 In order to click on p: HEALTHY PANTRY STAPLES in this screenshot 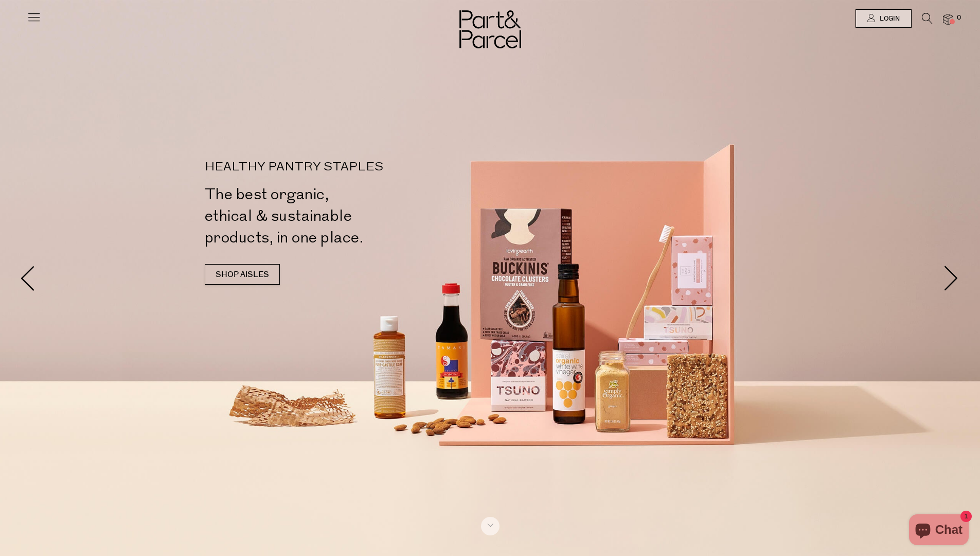, I will do `click(349, 167)`.